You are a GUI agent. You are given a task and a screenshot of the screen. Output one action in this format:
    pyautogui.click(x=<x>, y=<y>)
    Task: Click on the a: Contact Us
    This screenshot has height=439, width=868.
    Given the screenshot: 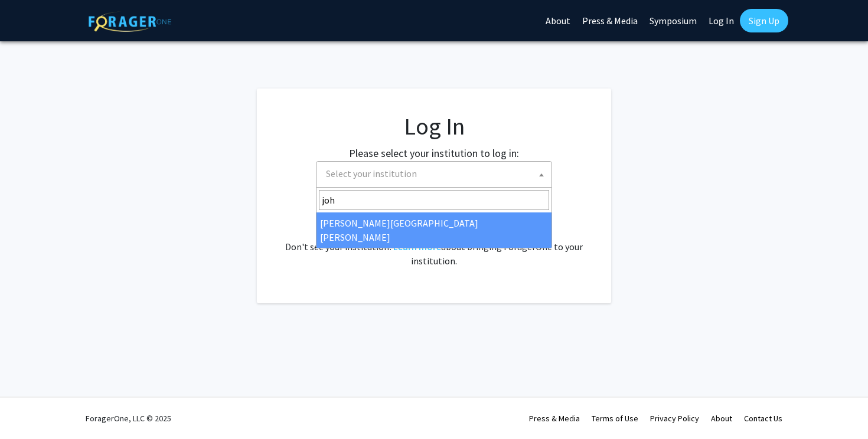 What is the action you would take?
    pyautogui.click(x=762, y=419)
    